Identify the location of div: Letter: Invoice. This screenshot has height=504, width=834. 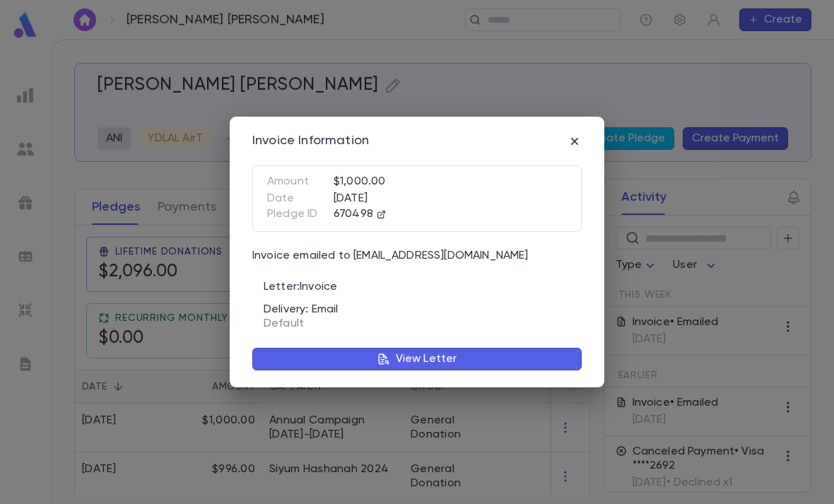
(418, 283).